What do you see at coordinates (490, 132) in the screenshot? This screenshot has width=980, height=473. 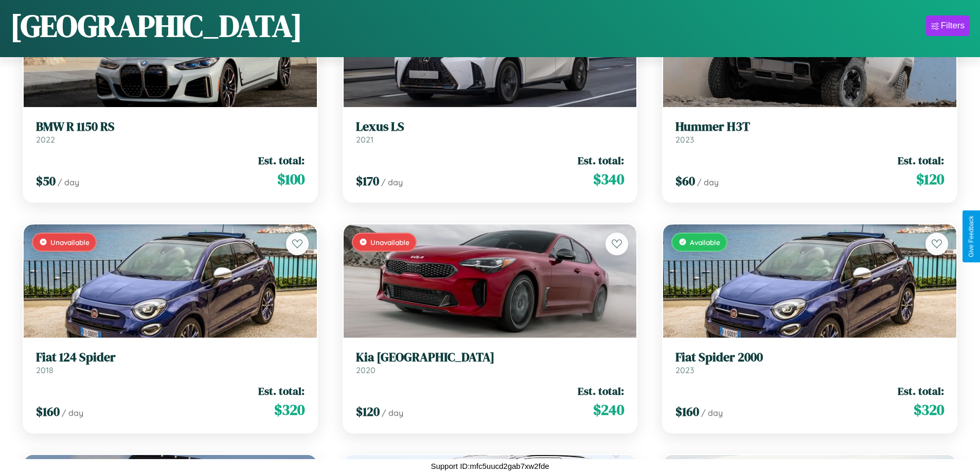 I see `a: Lexus LS2021` at bounding box center [490, 132].